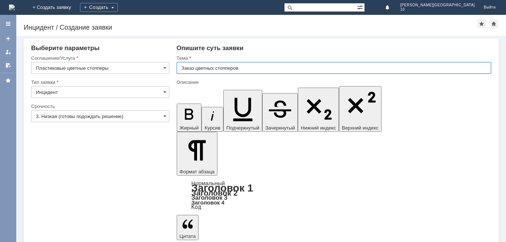 This screenshot has height=242, width=506. What do you see at coordinates (99, 58) in the screenshot?
I see `div: Соглашение/Услуга` at bounding box center [99, 58].